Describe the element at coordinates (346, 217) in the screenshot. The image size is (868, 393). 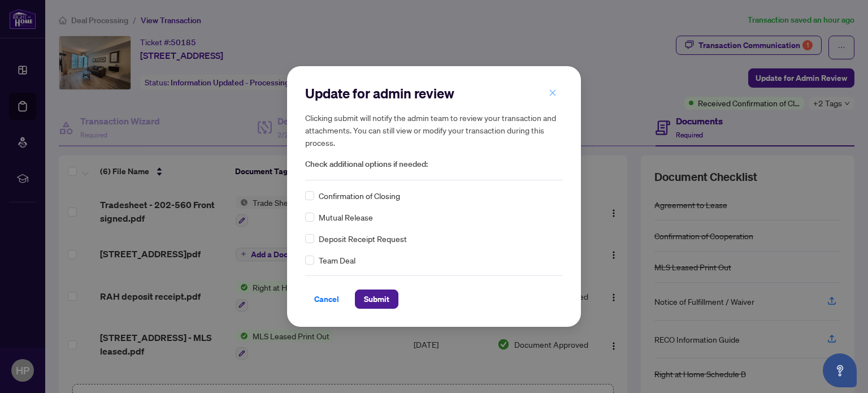
I see `span: Mutual Release` at that location.